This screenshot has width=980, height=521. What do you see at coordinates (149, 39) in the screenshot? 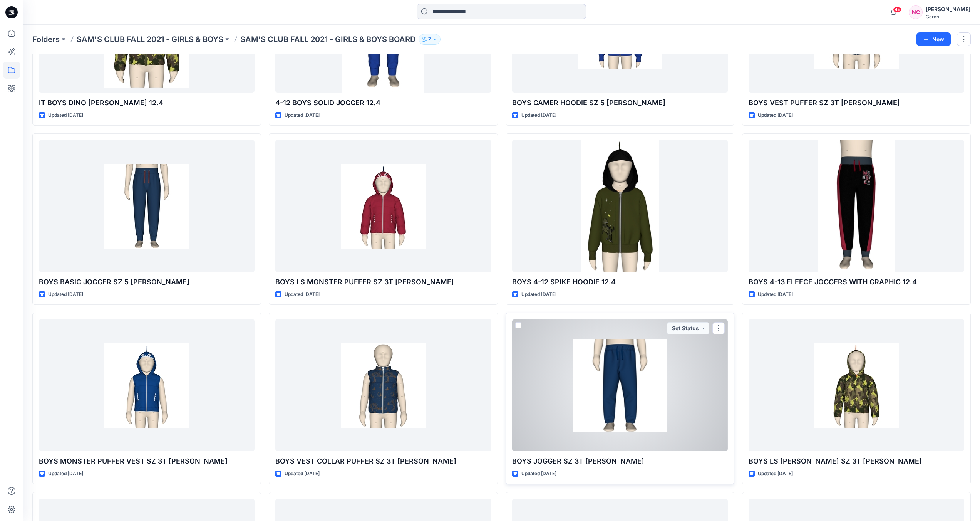
I see `a: SAM'S CLUB FALL 2021 - GIRLS & BOYS` at bounding box center [149, 39].